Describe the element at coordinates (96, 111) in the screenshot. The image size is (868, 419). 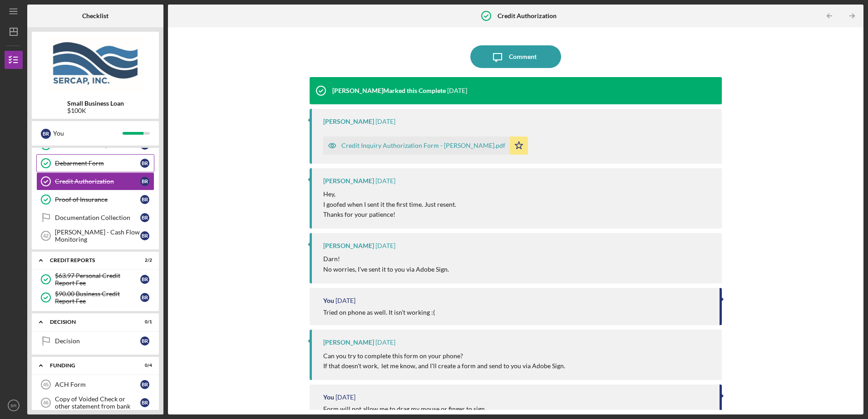
I see `div: $100K` at that location.